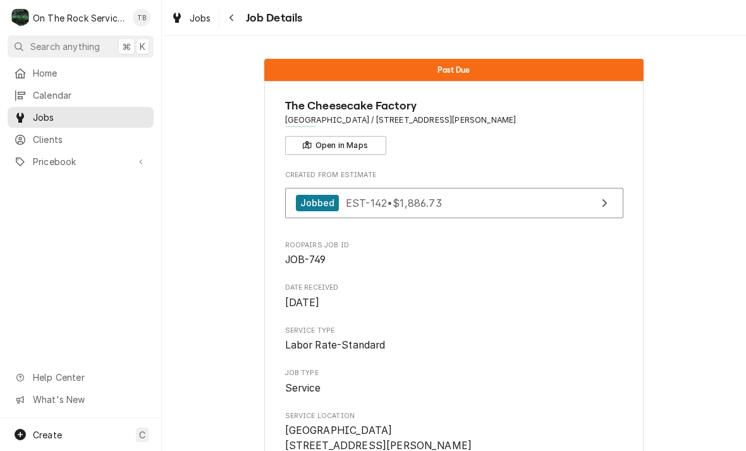 Image resolution: width=746 pixels, height=451 pixels. I want to click on span: Job Details, so click(273, 18).